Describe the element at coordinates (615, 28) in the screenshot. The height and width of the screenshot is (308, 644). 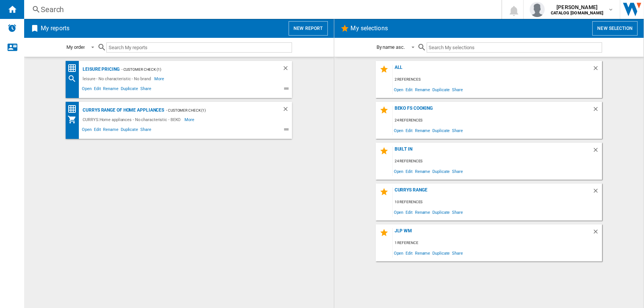
I see `button: New selection` at that location.